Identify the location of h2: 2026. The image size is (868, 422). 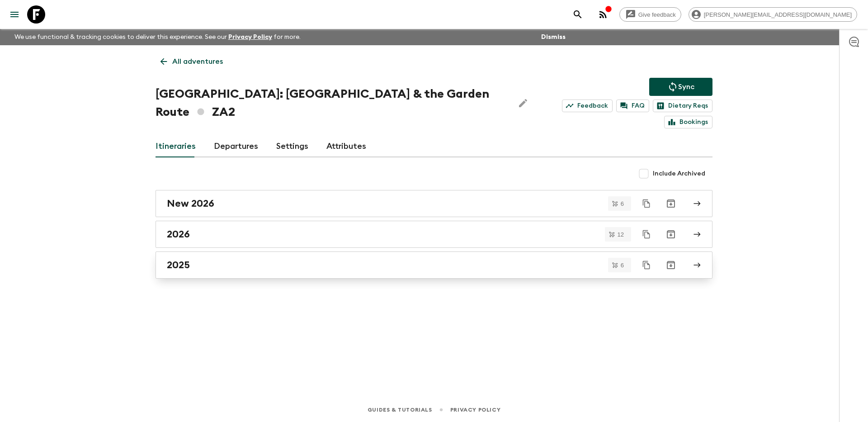
(178, 234).